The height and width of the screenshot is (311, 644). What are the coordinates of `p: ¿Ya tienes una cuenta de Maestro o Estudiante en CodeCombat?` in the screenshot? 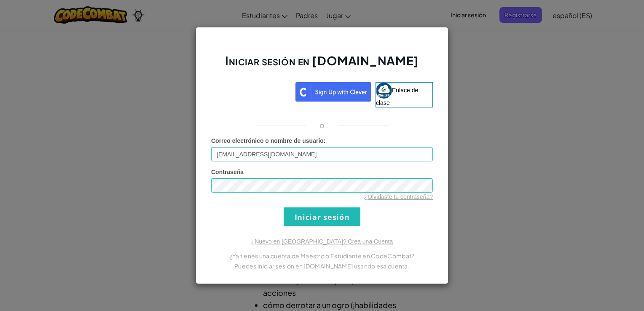 It's located at (322, 256).